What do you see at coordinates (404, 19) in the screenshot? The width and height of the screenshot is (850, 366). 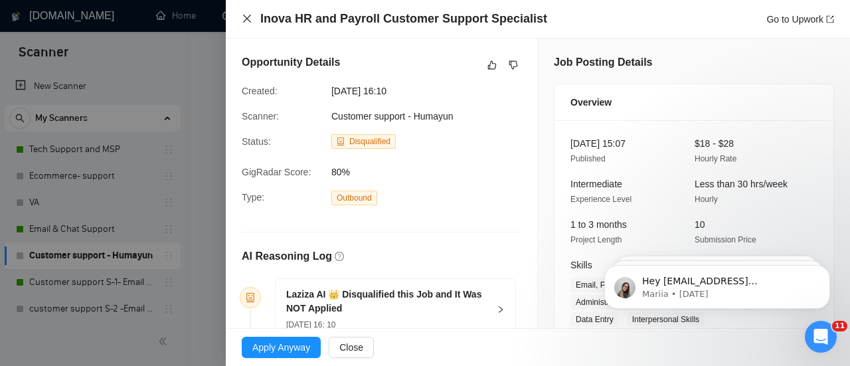 I see `h4: Inova HR and Payroll Customer Support Specialist` at bounding box center [404, 19].